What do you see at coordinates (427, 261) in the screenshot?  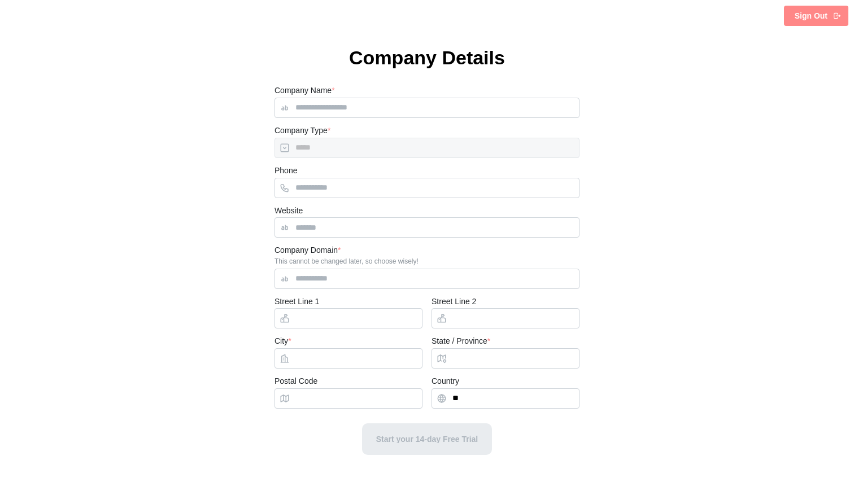 I see `div: This cannot be changed later, so choose wisely!` at bounding box center [427, 261].